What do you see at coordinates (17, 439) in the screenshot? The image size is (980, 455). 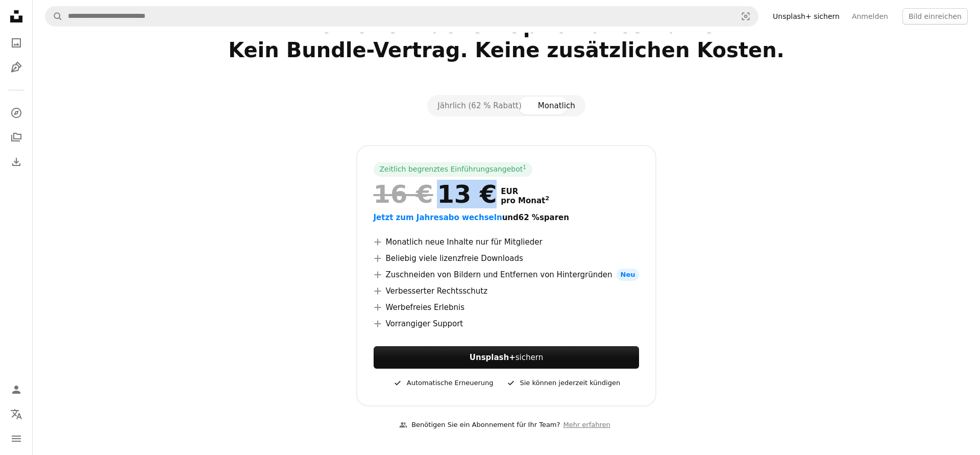 I see `button: Menü` at bounding box center [17, 439].